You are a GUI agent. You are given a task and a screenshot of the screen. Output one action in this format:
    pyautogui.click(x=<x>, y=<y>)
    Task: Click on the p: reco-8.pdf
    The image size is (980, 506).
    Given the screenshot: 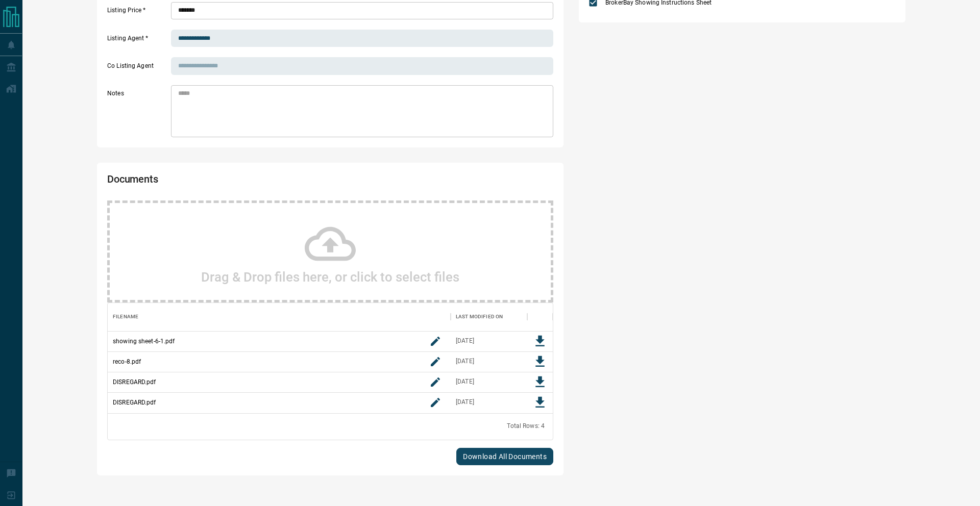 What is the action you would take?
    pyautogui.click(x=127, y=361)
    